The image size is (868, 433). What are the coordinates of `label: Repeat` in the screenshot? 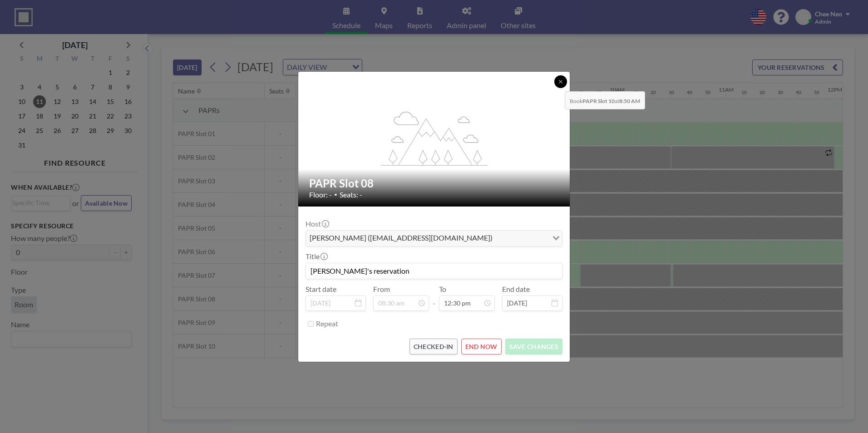 It's located at (327, 324).